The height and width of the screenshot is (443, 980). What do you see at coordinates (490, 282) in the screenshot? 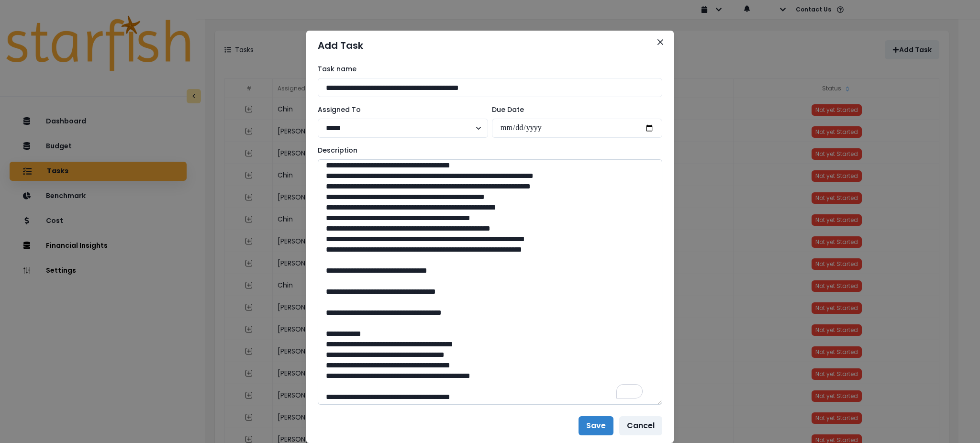
I see `textarea: To enrich screen reader interactions, please activate Accessibility in Grammarly extension settings` at bounding box center [490, 282].